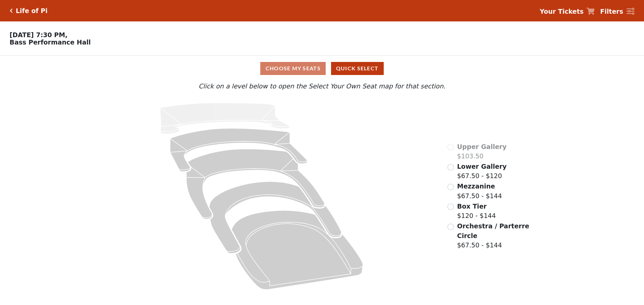  I want to click on span: Mezzanine, so click(476, 186).